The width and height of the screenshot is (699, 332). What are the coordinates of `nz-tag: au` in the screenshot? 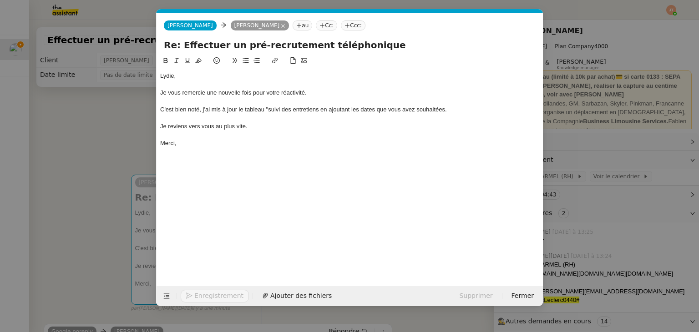 It's located at (302, 25).